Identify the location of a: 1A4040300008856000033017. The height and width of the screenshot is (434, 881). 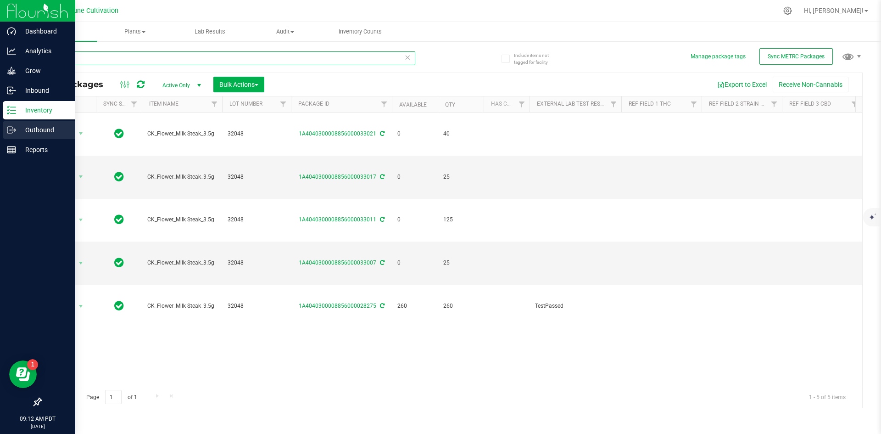
(337, 177).